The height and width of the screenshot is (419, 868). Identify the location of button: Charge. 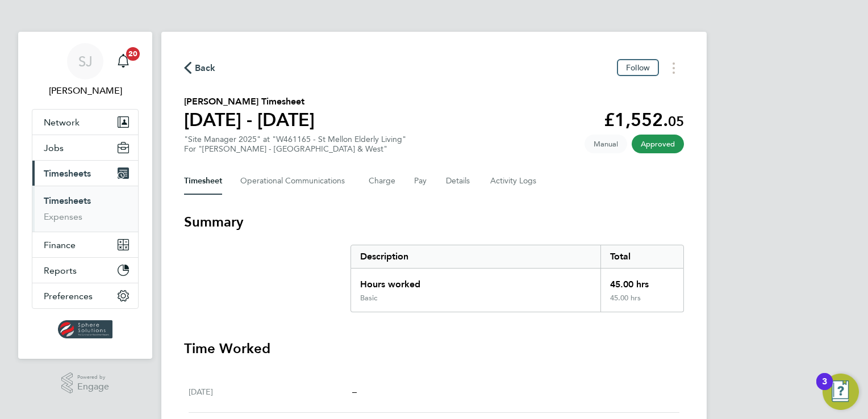
(382, 181).